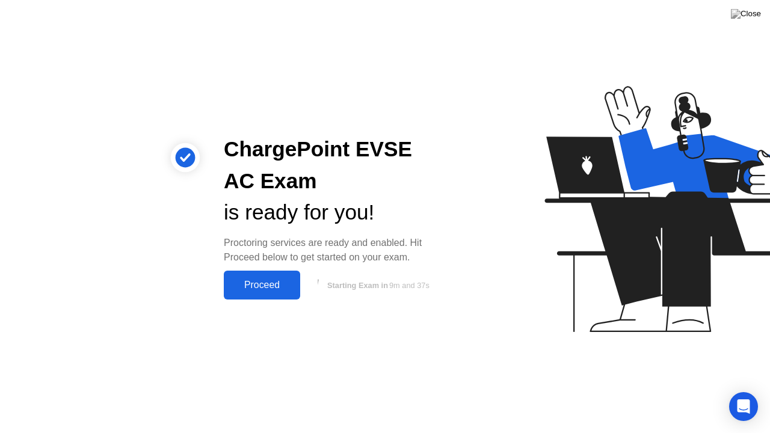  I want to click on div: Open Intercom Messenger, so click(743, 406).